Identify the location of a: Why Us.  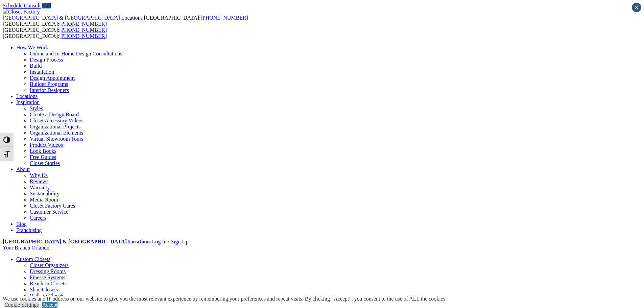
(39, 175).